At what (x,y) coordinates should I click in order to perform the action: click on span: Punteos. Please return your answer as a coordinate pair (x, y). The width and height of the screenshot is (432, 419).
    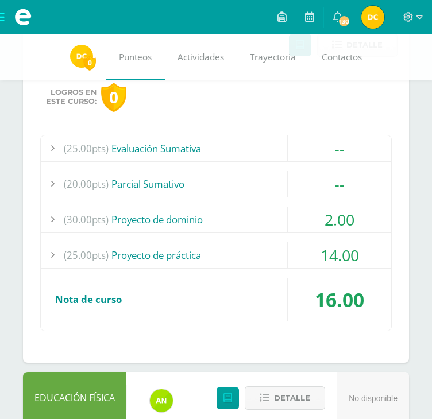
    Looking at the image, I should click on (135, 57).